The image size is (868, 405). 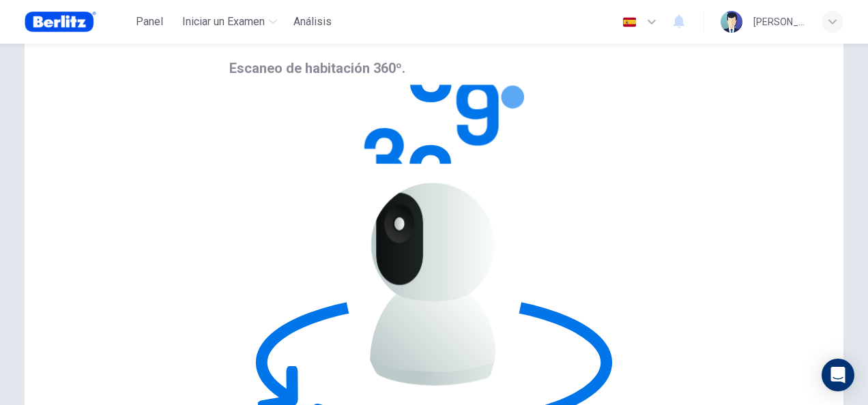 What do you see at coordinates (150, 22) in the screenshot?
I see `a: Panel` at bounding box center [150, 22].